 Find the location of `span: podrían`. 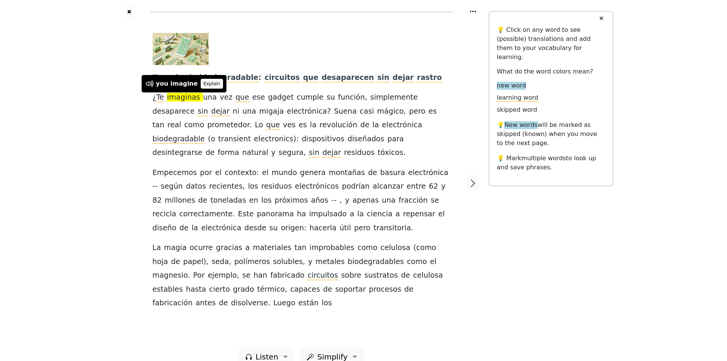

span: podrían is located at coordinates (355, 186).